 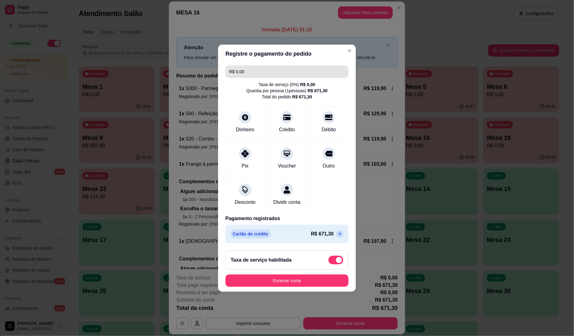 I want to click on div: Outro, so click(x=329, y=166).